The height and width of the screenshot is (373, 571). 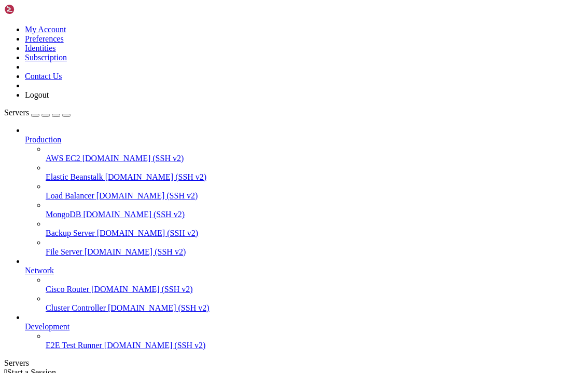 What do you see at coordinates (63, 158) in the screenshot?
I see `span: AWS EC2` at bounding box center [63, 158].